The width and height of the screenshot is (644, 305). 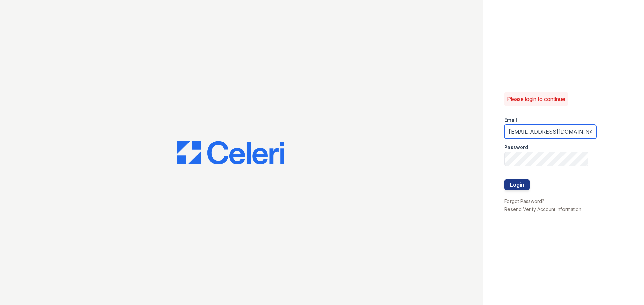 I want to click on a: Resend Verify Account Information, so click(x=543, y=209).